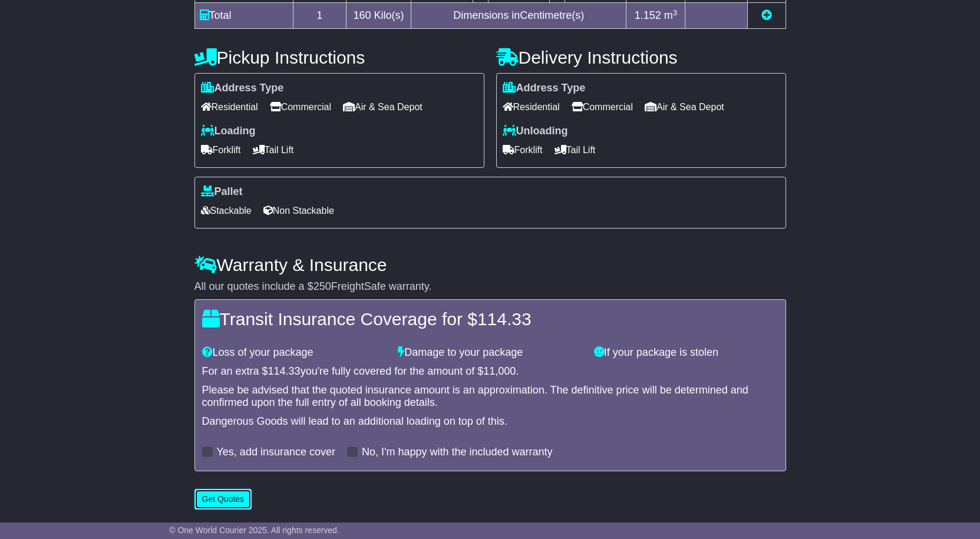 The height and width of the screenshot is (539, 980). I want to click on div: Damage to your package, so click(490, 353).